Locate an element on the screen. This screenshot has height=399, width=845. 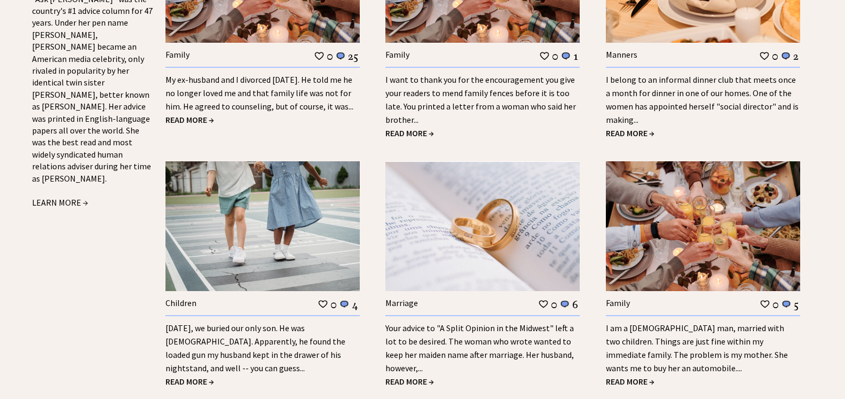
a: Manners is located at coordinates (621, 54).